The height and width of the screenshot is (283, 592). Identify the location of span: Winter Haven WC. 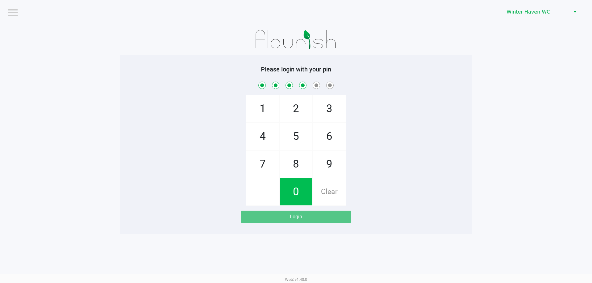
(536, 12).